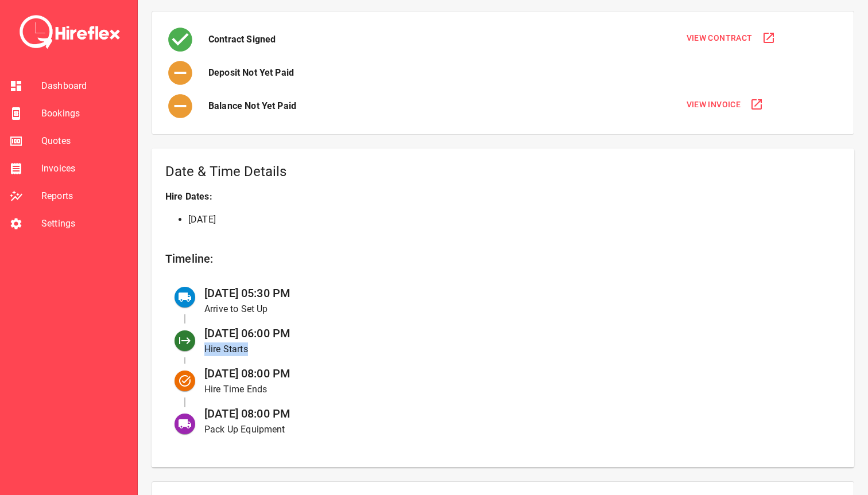 This screenshot has height=495, width=868. Describe the element at coordinates (84, 86) in the screenshot. I see `span: Dashboard` at that location.